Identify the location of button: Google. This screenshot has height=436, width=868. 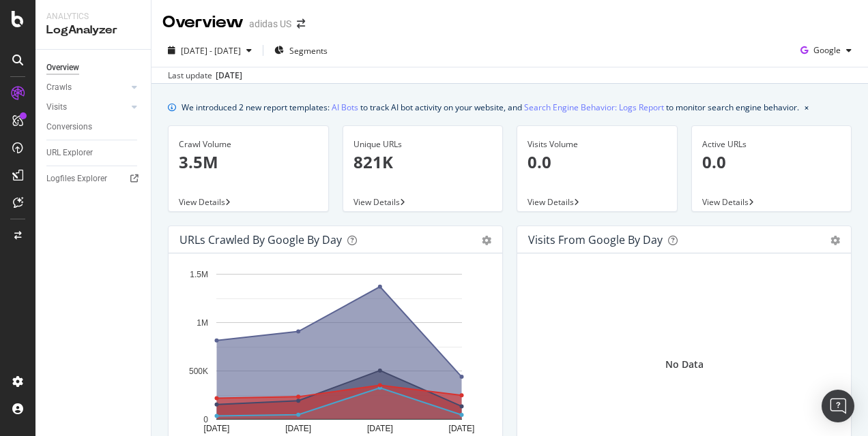
(825, 51).